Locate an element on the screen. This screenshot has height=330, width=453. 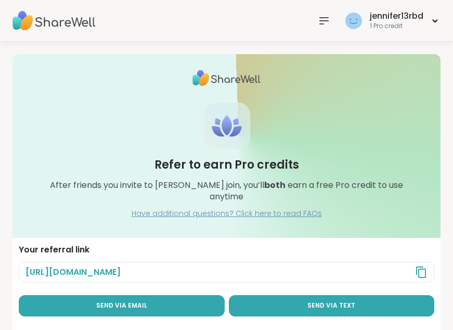
span: Send via text is located at coordinates (331, 305).